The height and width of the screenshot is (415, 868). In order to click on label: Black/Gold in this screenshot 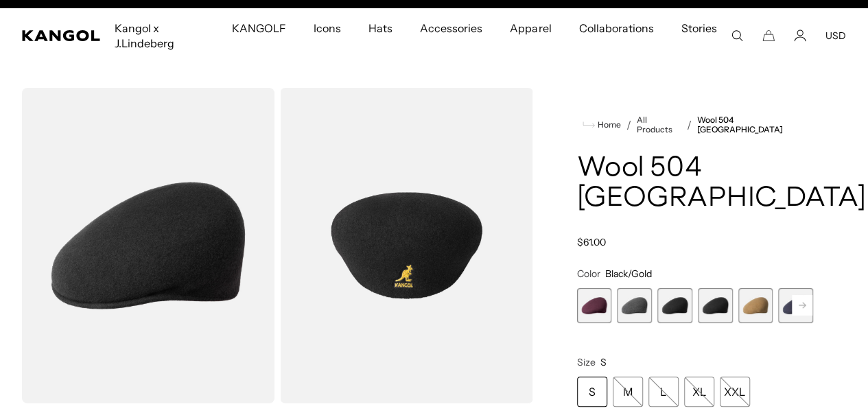, I will do `click(715, 305)`.